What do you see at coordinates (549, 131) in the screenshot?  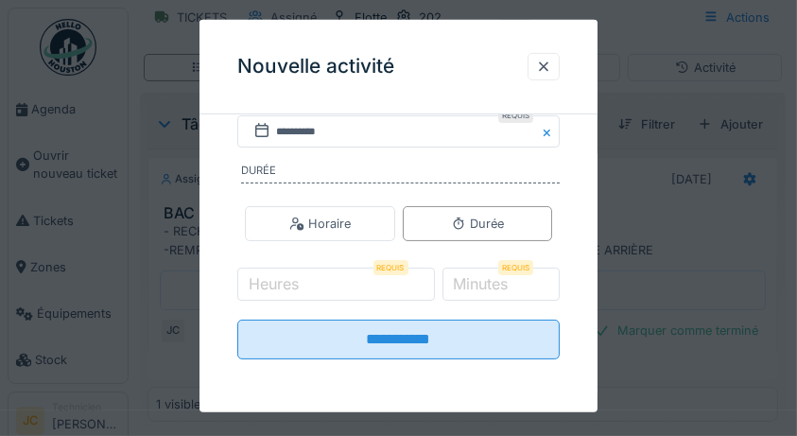 I see `button: Close` at bounding box center [549, 131].